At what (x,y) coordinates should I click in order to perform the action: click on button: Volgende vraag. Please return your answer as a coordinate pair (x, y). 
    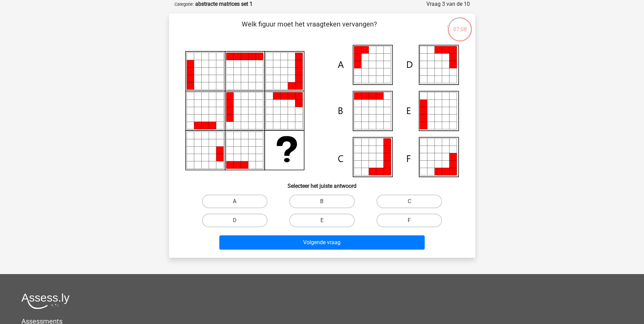
    Looking at the image, I should click on (322, 242).